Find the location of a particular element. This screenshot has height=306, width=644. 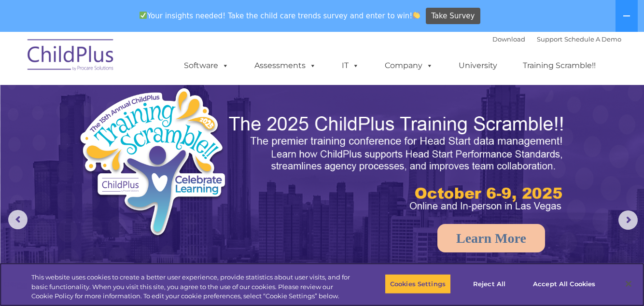

a: University is located at coordinates (478, 66).